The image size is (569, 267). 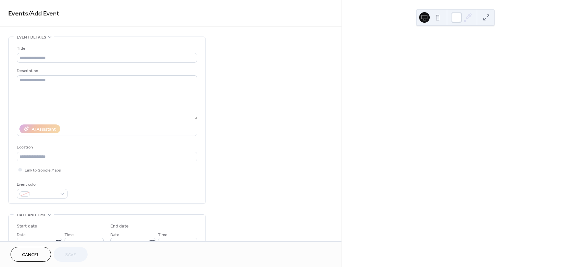 What do you see at coordinates (18, 14) in the screenshot?
I see `a: Events` at bounding box center [18, 14].